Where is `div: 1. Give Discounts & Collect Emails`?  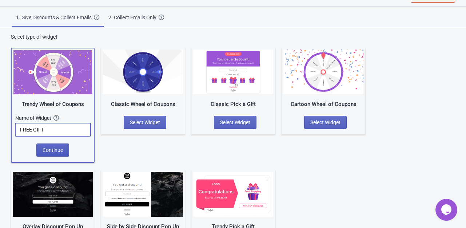 div: 1. Give Discounts & Collect Emails is located at coordinates (55, 17).